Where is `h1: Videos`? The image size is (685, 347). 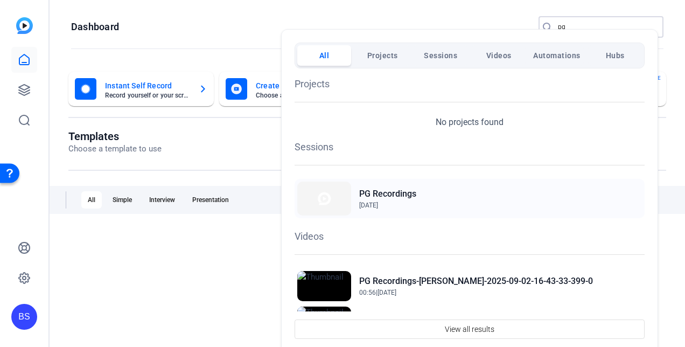
h1: Videos is located at coordinates (470, 236).